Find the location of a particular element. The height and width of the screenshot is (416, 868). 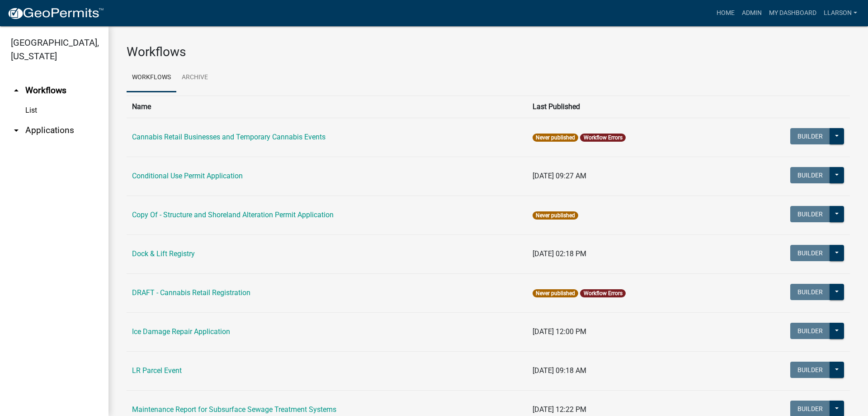

i: arrow_drop_down is located at coordinates (16, 130).